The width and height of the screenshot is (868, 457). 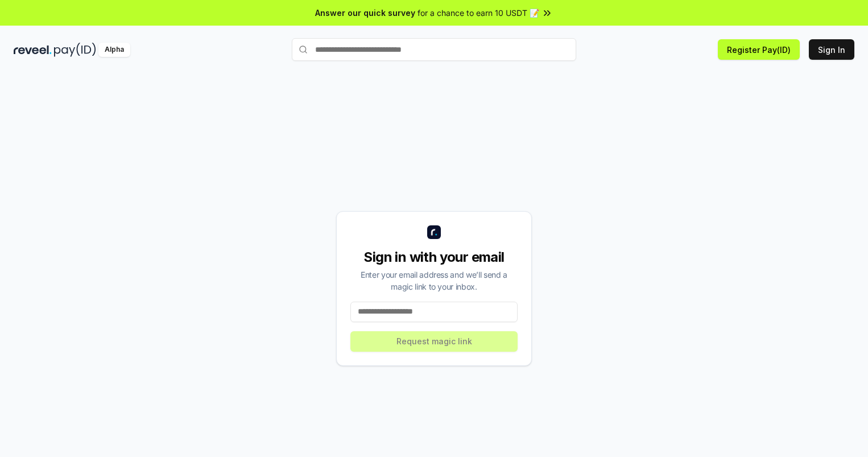 What do you see at coordinates (114, 50) in the screenshot?
I see `div: Alpha` at bounding box center [114, 50].